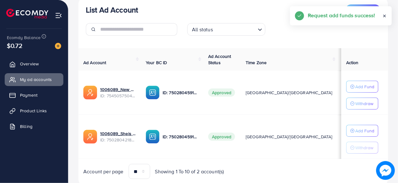 The height and width of the screenshot is (183, 398). What do you see at coordinates (118, 136) in the screenshot?
I see `div: <span class='underline'>1006089_Sheis Main_1746883126730</span></br>7502804218894729224` at bounding box center [118, 136].